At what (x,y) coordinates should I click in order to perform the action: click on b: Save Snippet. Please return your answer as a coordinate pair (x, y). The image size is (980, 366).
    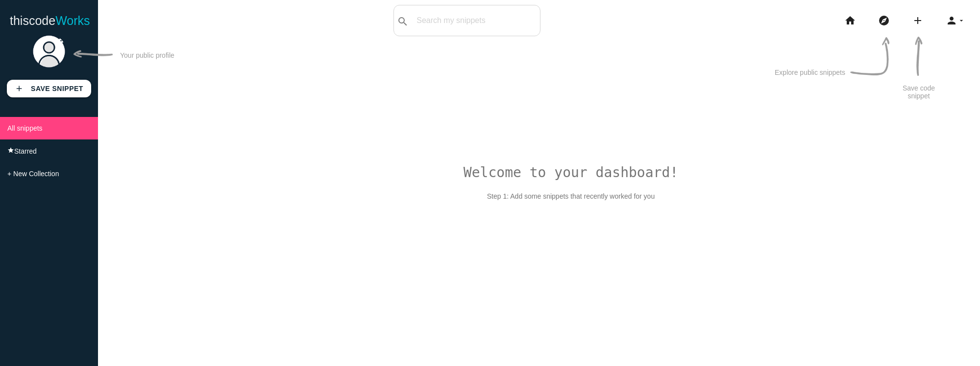
    Looking at the image, I should click on (57, 89).